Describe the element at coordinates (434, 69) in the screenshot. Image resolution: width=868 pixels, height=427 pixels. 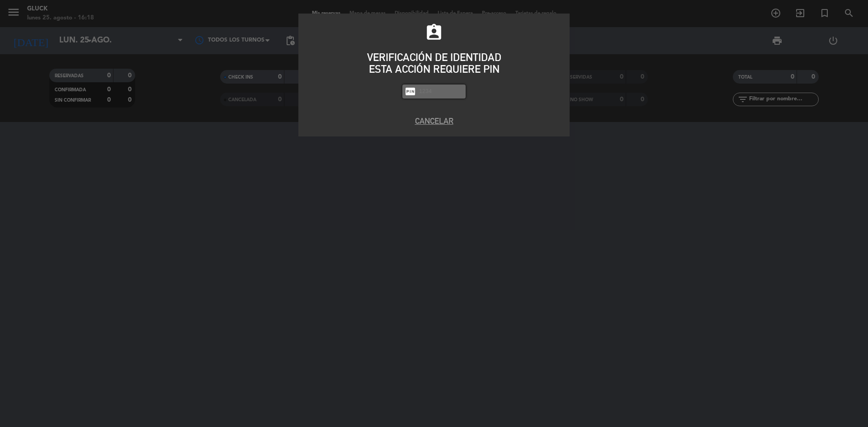
I see `div: ESTA ACCIÓN REQUIERE PIN` at that location.